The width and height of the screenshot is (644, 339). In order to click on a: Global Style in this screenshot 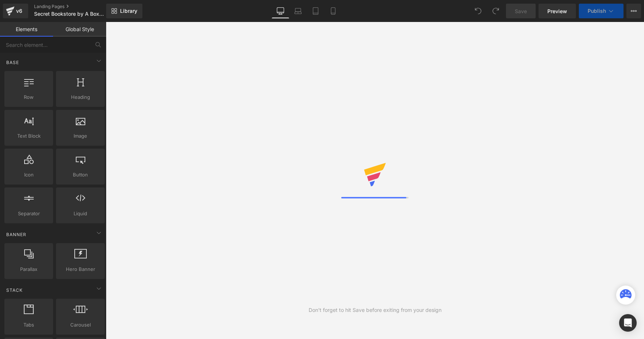, I will do `click(79, 29)`.